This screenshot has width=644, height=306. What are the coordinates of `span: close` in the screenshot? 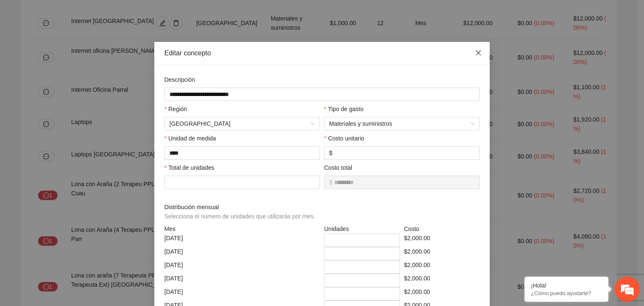 It's located at (478, 53).